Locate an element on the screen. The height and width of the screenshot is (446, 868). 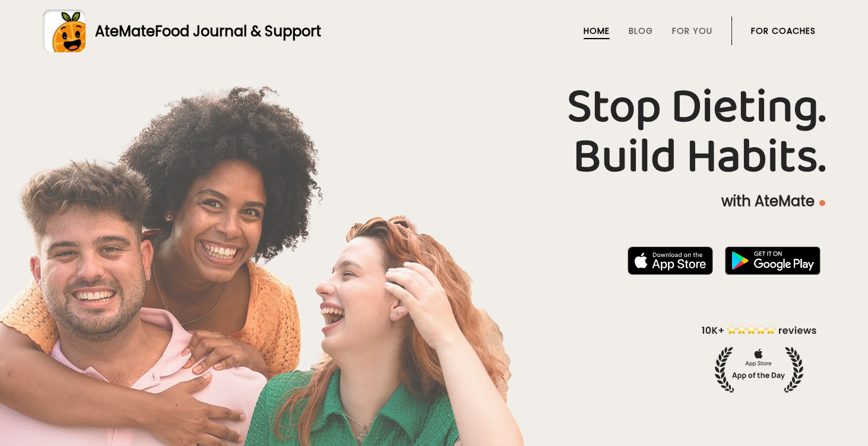
p: with AteMate is located at coordinates (434, 201).